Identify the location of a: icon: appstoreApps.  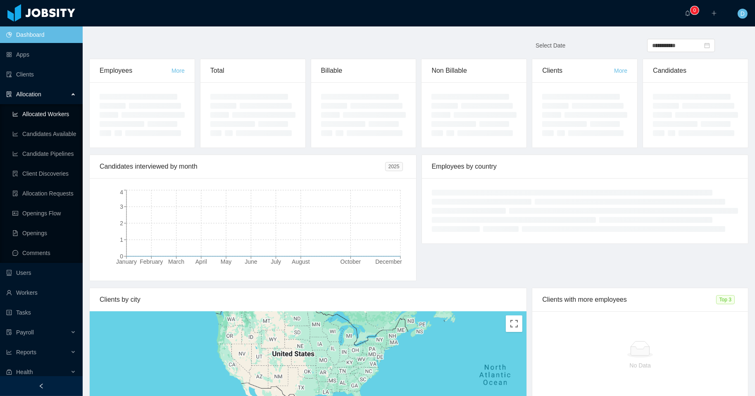
(41, 55).